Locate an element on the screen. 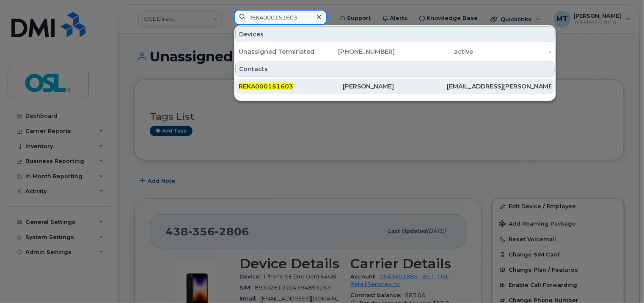 Image resolution: width=644 pixels, height=303 pixels. div: Unassigned Terminated is located at coordinates (277, 52).